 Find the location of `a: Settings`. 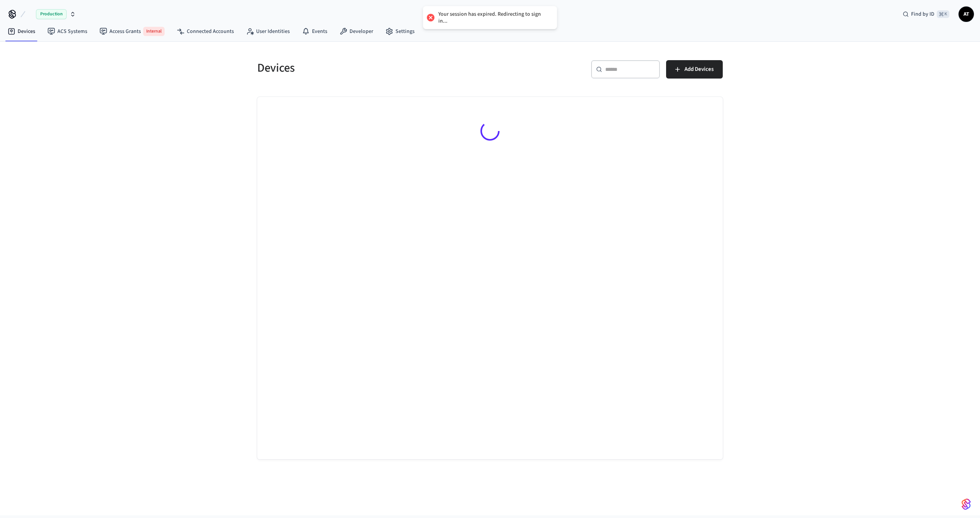

a: Settings is located at coordinates (400, 31).